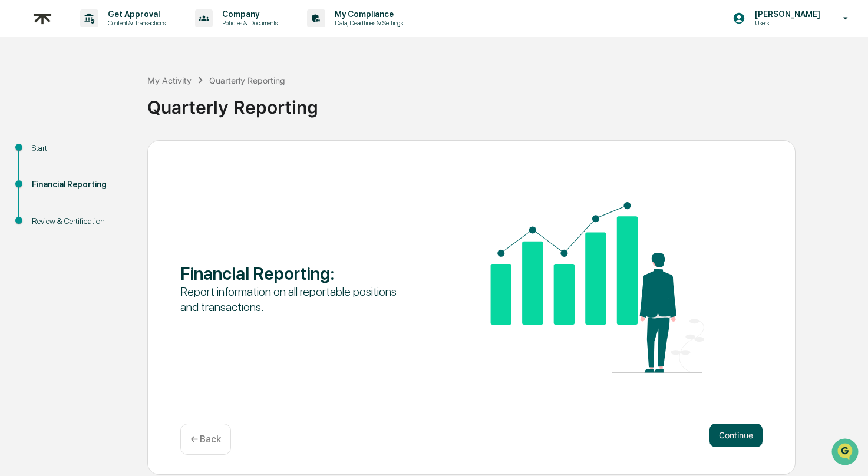 Image resolution: width=868 pixels, height=476 pixels. What do you see at coordinates (297, 299) in the screenshot?
I see `div: Report information on all positions and transactions.` at bounding box center [297, 299].